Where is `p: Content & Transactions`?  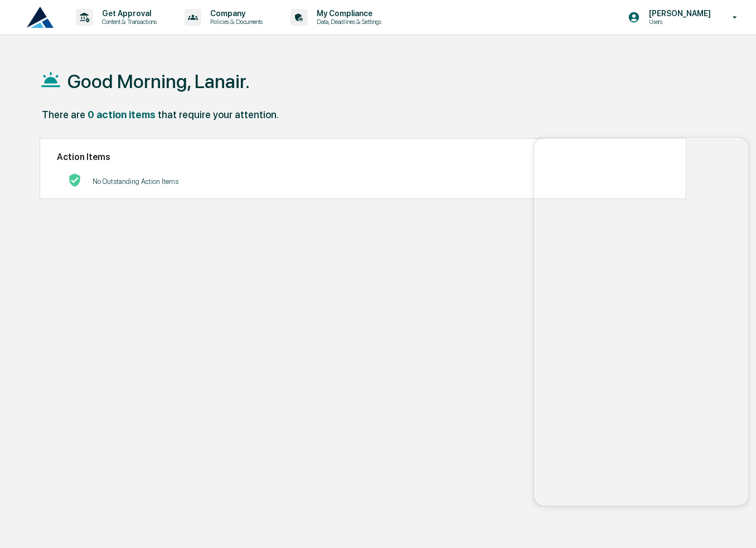
p: Content & Transactions is located at coordinates (128, 22).